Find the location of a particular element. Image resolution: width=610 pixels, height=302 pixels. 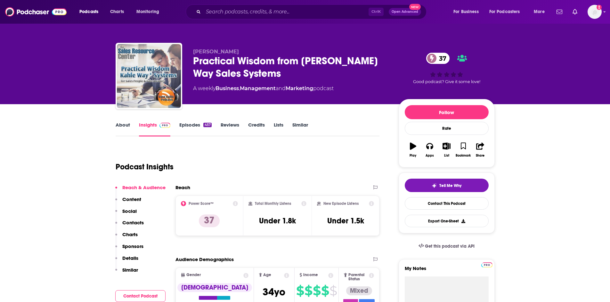

button: Show profile menu is located at coordinates (594, 12).